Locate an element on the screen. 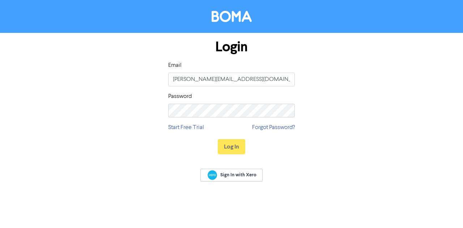  img: Xero logo is located at coordinates (212, 175).